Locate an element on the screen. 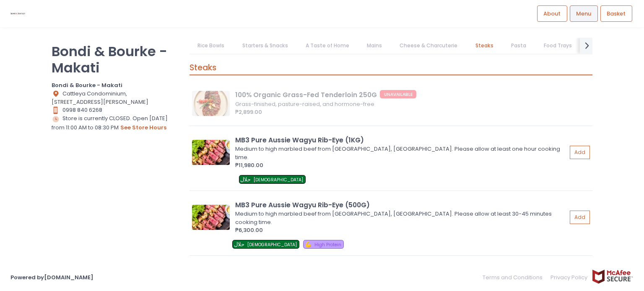 Image resolution: width=644 pixels, height=291 pixels. div: MB3 Pure Aussie Wagyu Rib-Eye (500G) is located at coordinates (401, 205).